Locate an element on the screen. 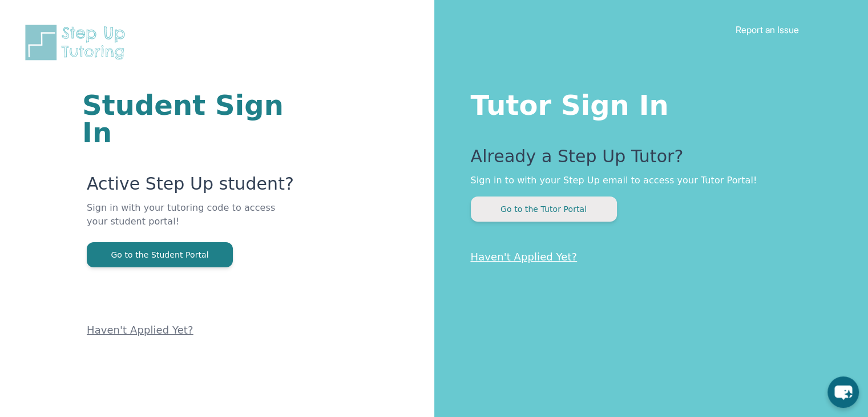 The height and width of the screenshot is (417, 868). h1: Student Sign In is located at coordinates (189, 118).